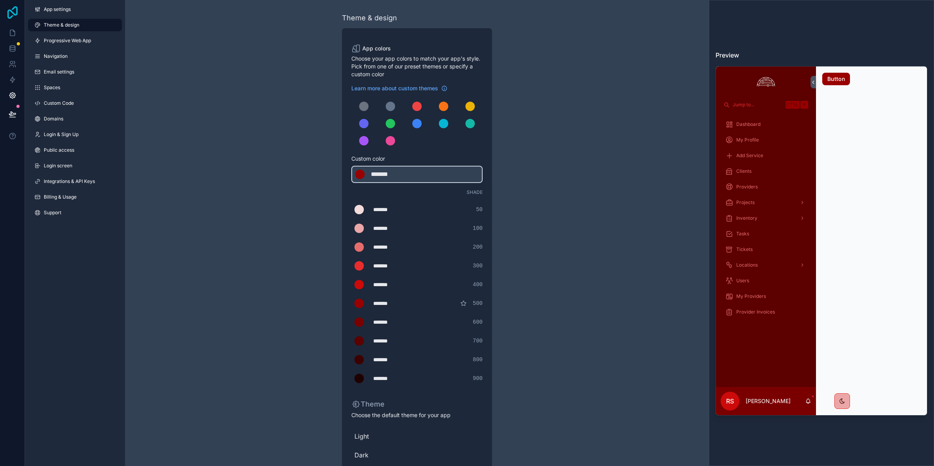 The width and height of the screenshot is (934, 466). I want to click on span: 900, so click(477, 378).